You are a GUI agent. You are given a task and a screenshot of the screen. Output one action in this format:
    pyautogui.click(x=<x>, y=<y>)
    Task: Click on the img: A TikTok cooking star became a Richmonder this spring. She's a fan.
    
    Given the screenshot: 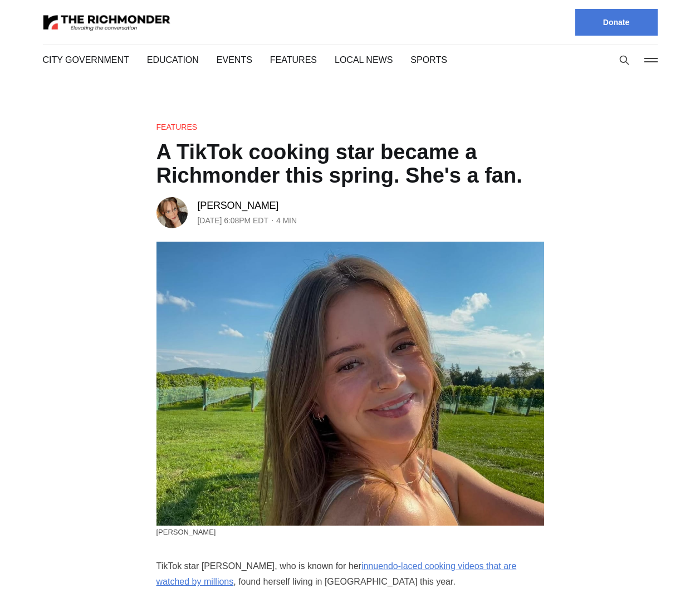 What is the action you would take?
    pyautogui.click(x=351, y=407)
    